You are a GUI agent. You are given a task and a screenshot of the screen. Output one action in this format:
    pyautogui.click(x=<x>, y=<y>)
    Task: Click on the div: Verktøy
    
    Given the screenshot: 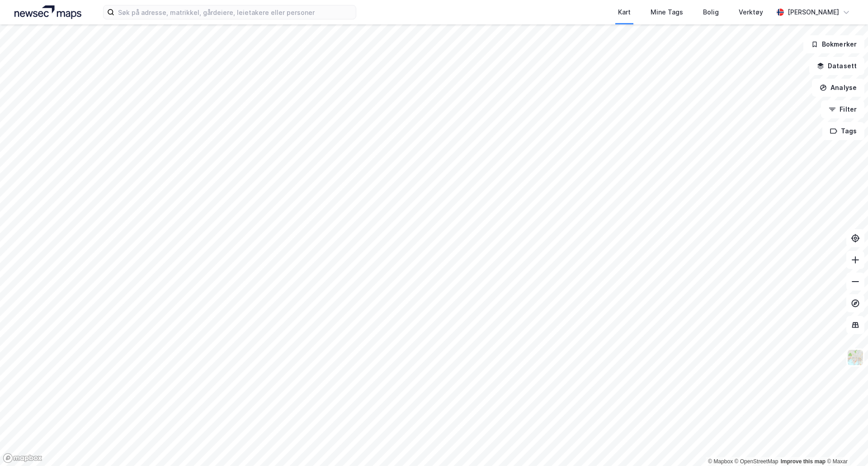 What is the action you would take?
    pyautogui.click(x=751, y=12)
    